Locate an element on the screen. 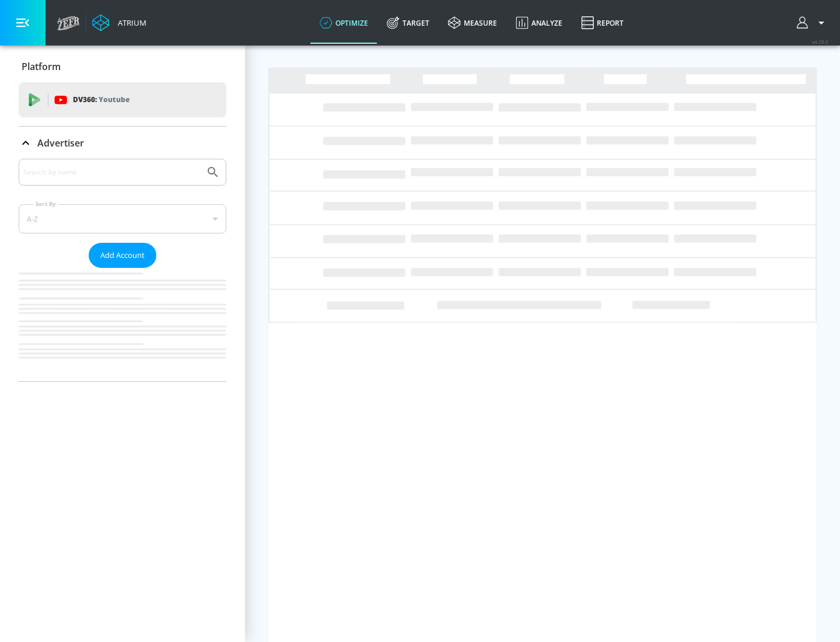 This screenshot has height=642, width=840. div: Atrium is located at coordinates (130, 23).